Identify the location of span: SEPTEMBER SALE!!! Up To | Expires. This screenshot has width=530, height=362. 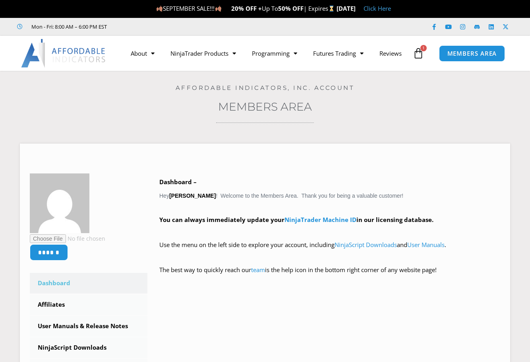
(246, 8).